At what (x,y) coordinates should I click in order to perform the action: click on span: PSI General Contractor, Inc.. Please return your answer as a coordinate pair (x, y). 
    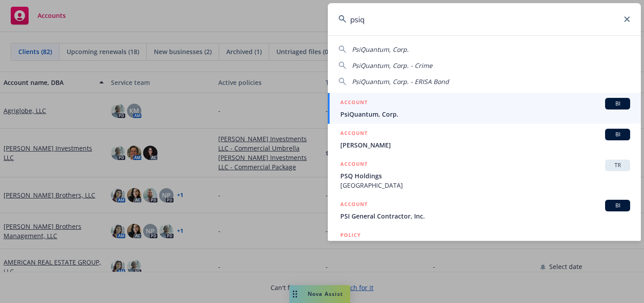
    Looking at the image, I should click on (485, 216).